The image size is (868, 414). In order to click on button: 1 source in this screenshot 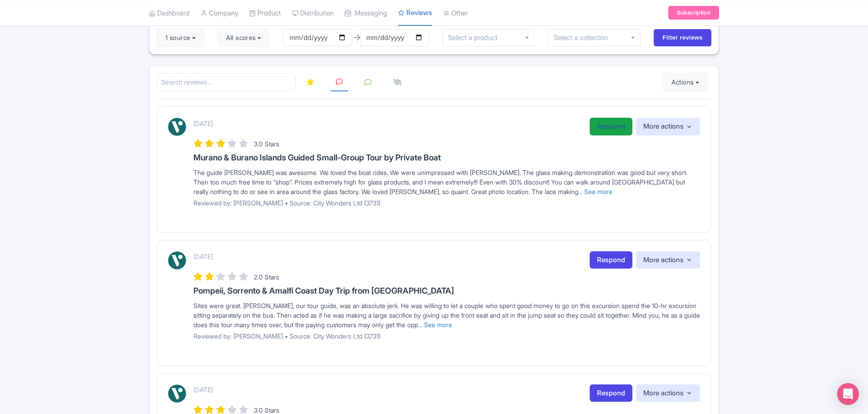, I will do `click(180, 38)`.